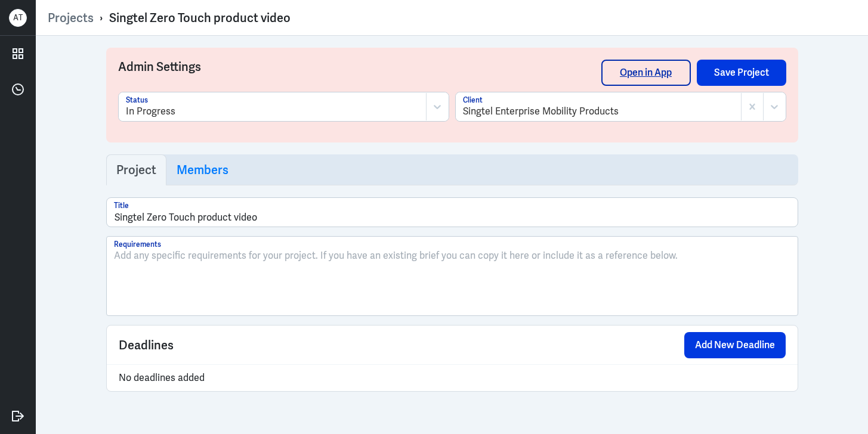 This screenshot has height=434, width=868. What do you see at coordinates (202, 170) in the screenshot?
I see `h3: Members` at bounding box center [202, 170].